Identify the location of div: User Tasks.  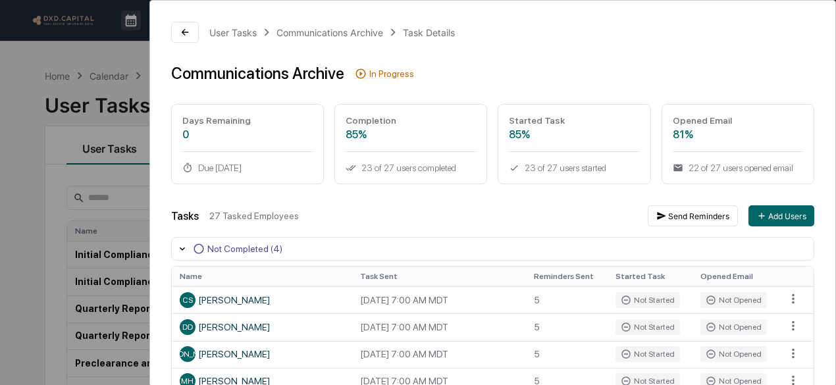
(233, 32).